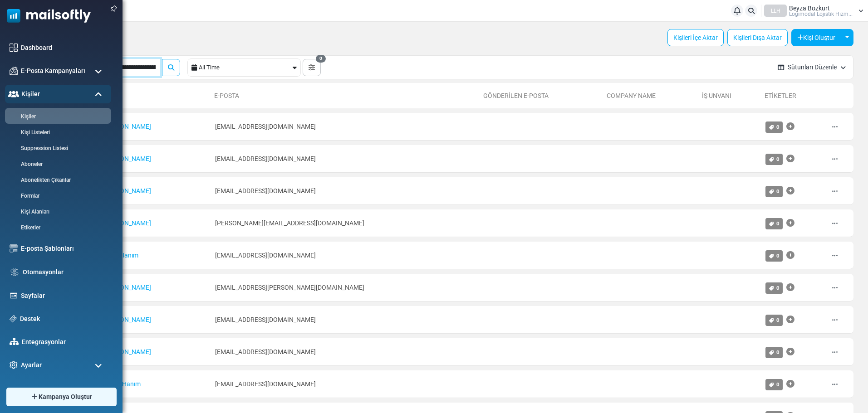 The height and width of the screenshot is (413, 868). What do you see at coordinates (244, 68) in the screenshot?
I see `div: All Time` at bounding box center [244, 68].